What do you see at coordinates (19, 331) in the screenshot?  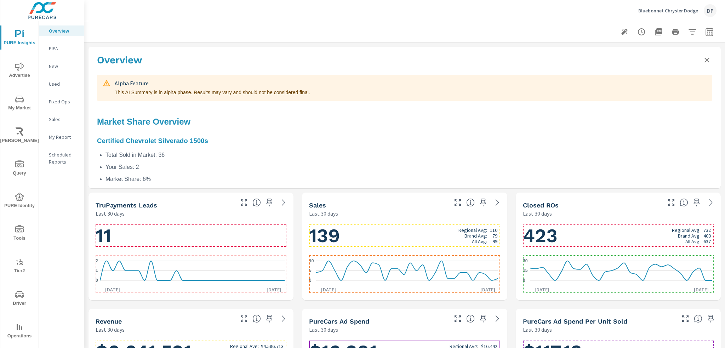 I see `span: Operations` at bounding box center [19, 331].